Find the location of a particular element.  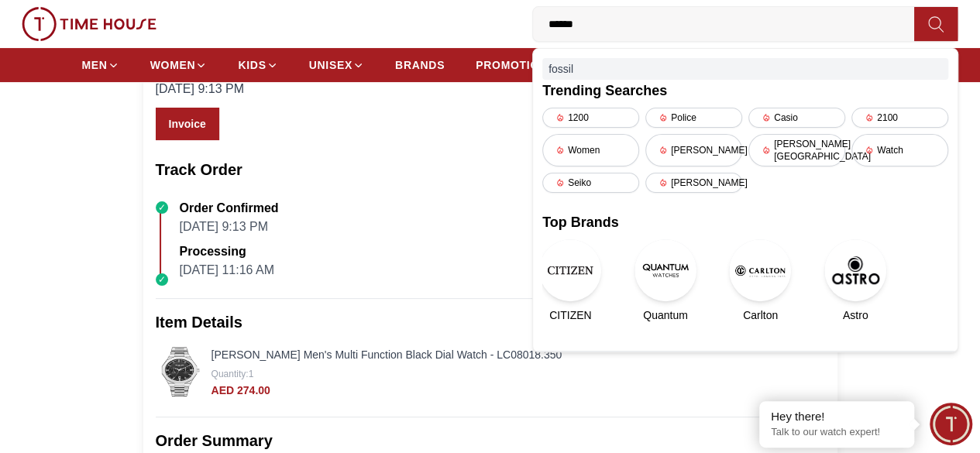

span: AED 274.00 is located at coordinates (241, 390).